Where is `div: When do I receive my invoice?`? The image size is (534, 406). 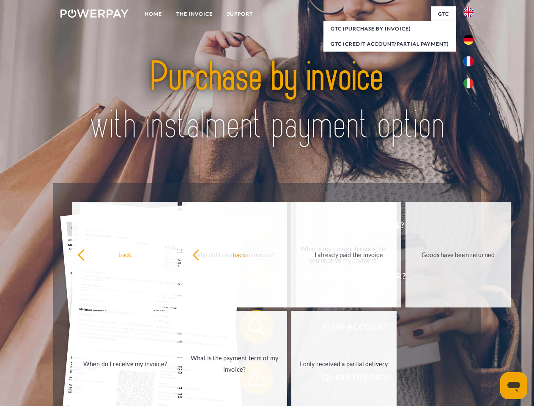
div: When do I receive my invoice? is located at coordinates (125, 363).